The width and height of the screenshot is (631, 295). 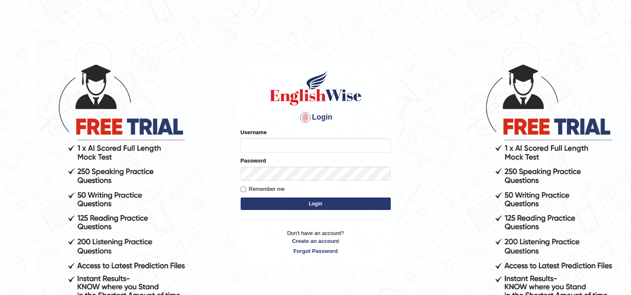 I want to click on input: Remember me, so click(x=243, y=189).